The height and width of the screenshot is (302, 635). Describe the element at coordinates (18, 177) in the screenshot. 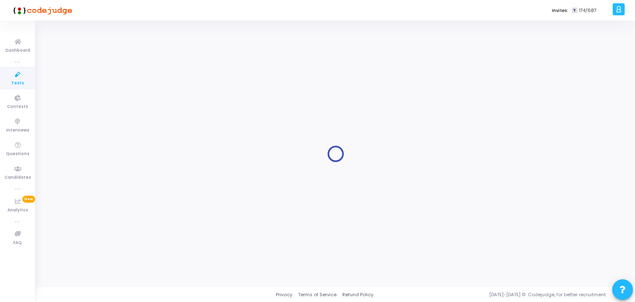

I see `span: Candidates` at that location.